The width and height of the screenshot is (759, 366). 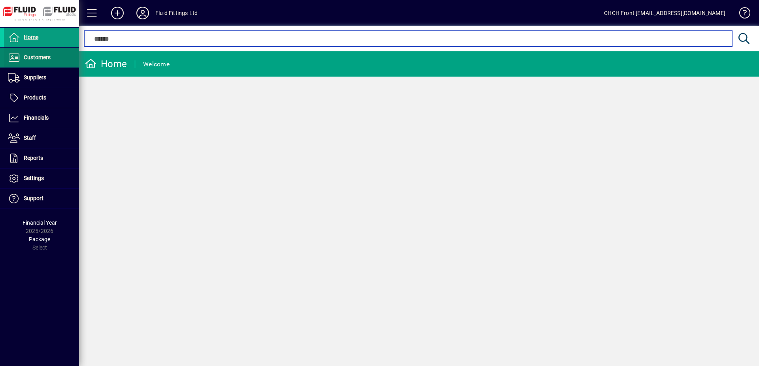 What do you see at coordinates (741, 14) in the screenshot?
I see `a: Knowledge Base` at bounding box center [741, 14].